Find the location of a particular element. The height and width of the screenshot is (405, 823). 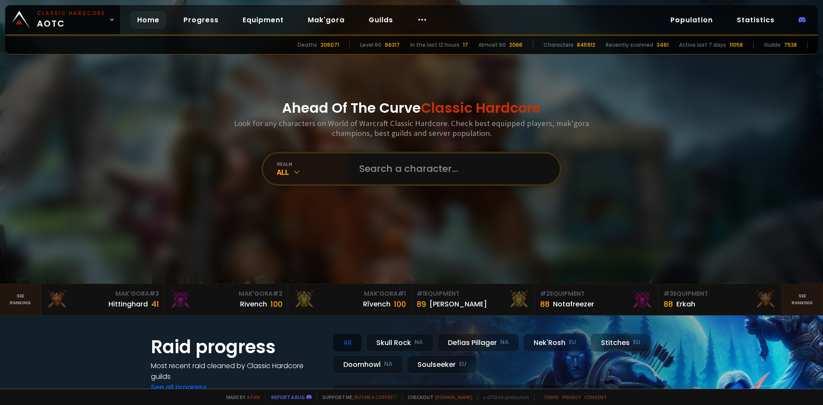

div: realm is located at coordinates (313, 164).